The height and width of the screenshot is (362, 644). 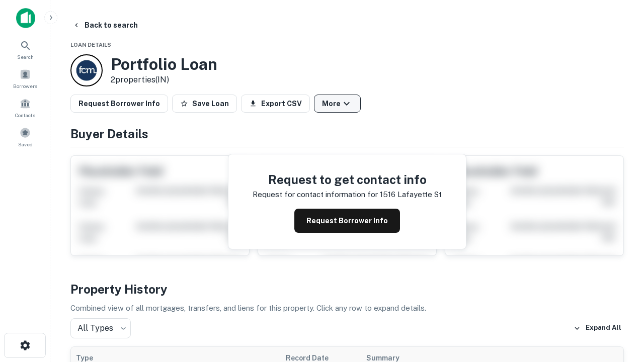 What do you see at coordinates (597, 328) in the screenshot?
I see `button: Expand All` at bounding box center [597, 328].